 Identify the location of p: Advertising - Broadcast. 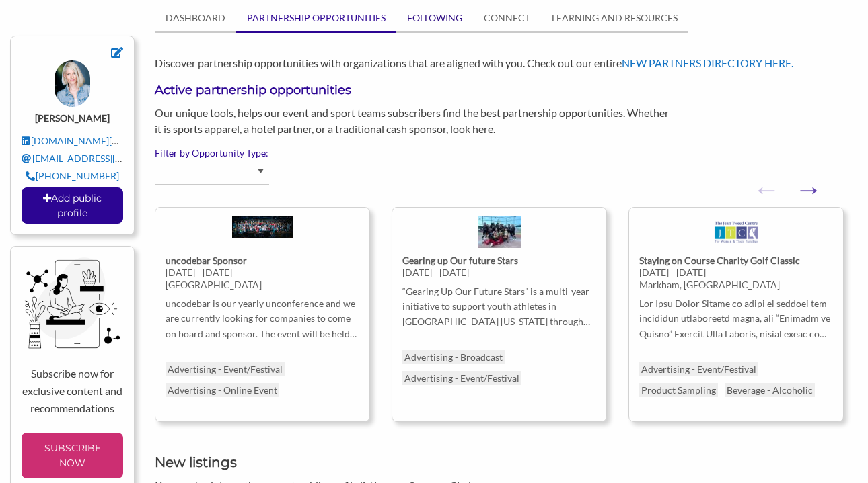
(453, 357).